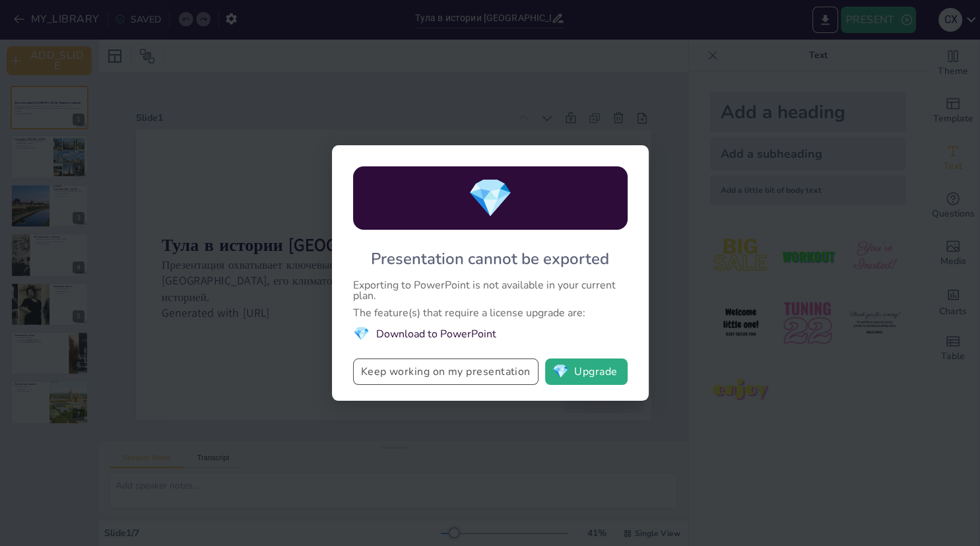 This screenshot has width=980, height=546. Describe the element at coordinates (490, 313) in the screenshot. I see `div: The feature(s) that require a license upgrade are:` at that location.